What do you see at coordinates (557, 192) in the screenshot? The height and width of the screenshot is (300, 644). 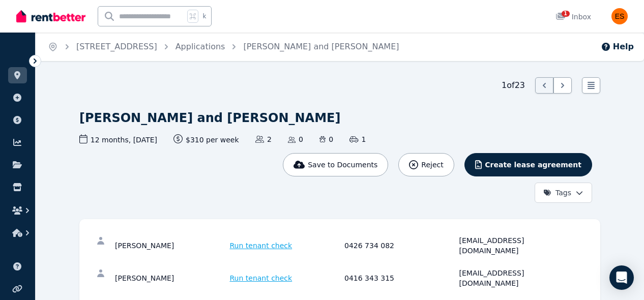 I see `span: Tags` at bounding box center [557, 192].